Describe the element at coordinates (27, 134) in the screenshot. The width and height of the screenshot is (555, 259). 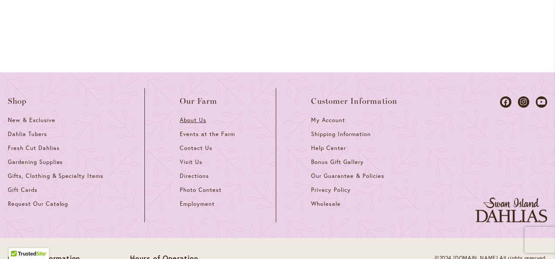
I see `span: Dahlia Tubers` at that location.